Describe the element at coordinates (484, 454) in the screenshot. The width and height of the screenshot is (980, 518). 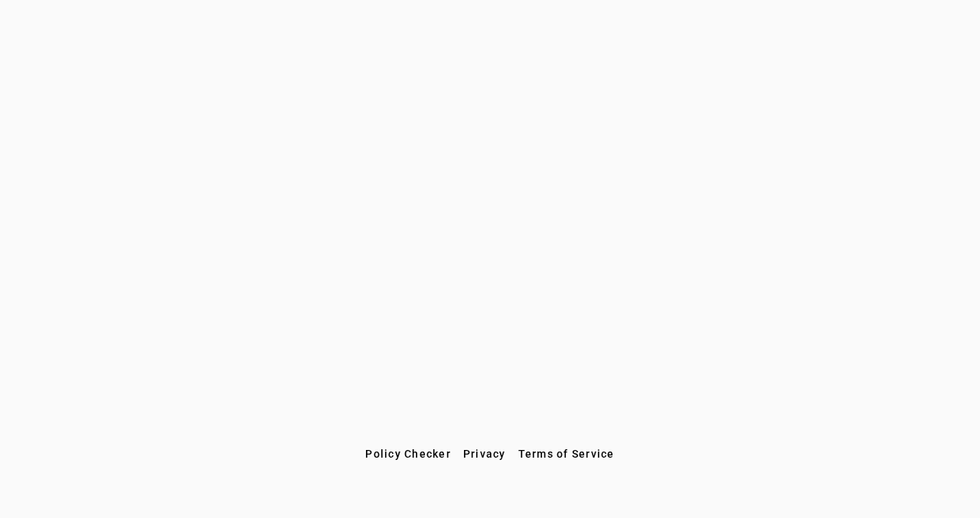
I see `span: Privacy` at that location.